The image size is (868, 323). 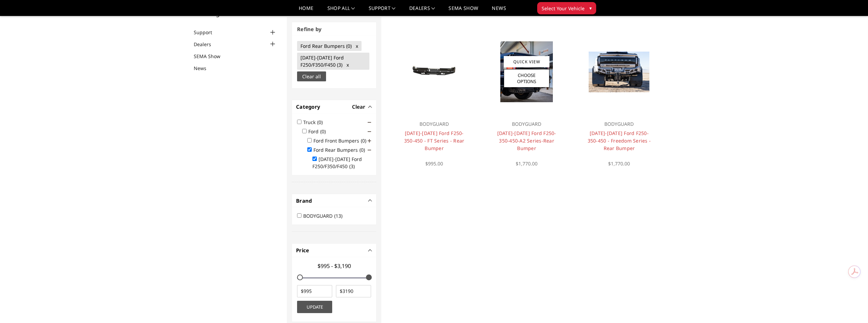 What do you see at coordinates (306, 11) in the screenshot?
I see `a: Home` at bounding box center [306, 11].